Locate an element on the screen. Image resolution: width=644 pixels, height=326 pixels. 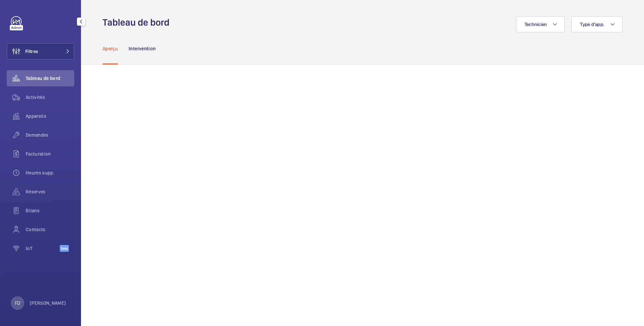
span: Bilans is located at coordinates (50, 211).